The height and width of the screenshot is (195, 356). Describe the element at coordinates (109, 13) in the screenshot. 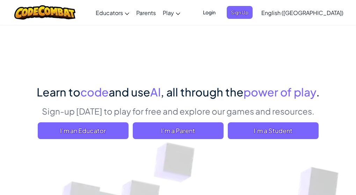

I see `span: Educators` at that location.